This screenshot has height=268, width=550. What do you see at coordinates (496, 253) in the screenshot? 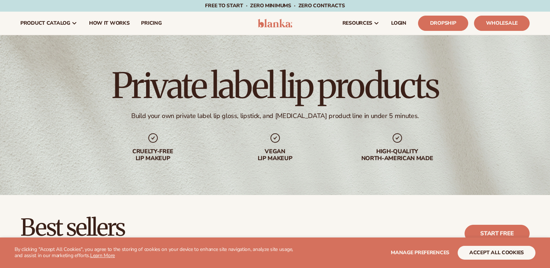
I see `button: accept all cookies` at bounding box center [496, 253].